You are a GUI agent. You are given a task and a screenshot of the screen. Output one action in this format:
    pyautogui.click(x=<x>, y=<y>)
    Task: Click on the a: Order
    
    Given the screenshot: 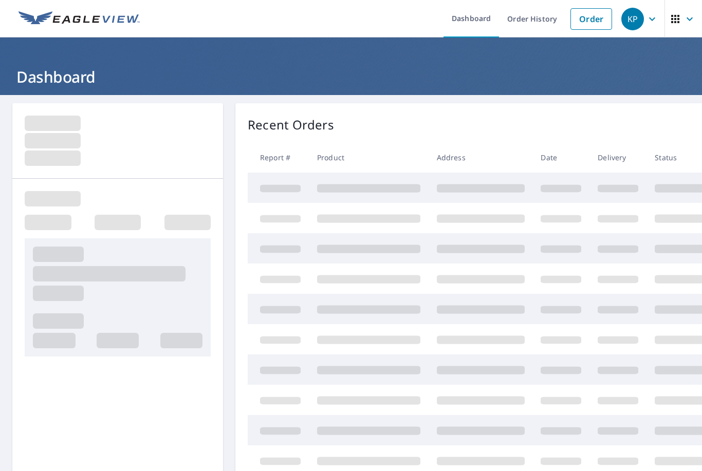 What is the action you would take?
    pyautogui.click(x=591, y=19)
    